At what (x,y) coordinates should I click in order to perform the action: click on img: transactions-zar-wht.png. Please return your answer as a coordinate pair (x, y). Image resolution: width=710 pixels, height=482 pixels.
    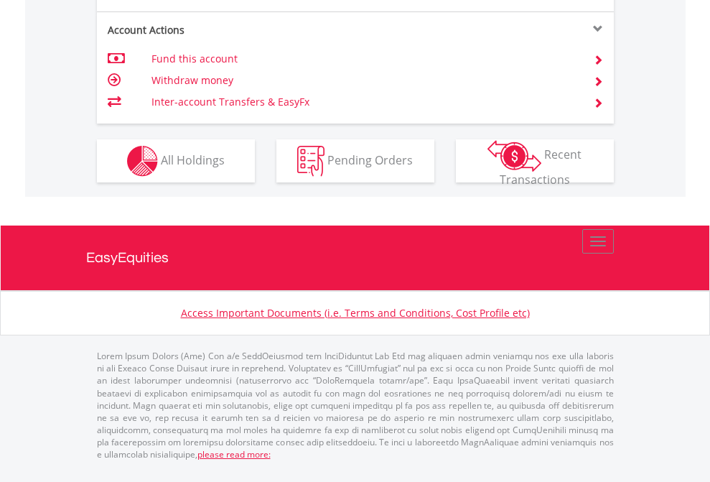
    Looking at the image, I should click on (514, 156).